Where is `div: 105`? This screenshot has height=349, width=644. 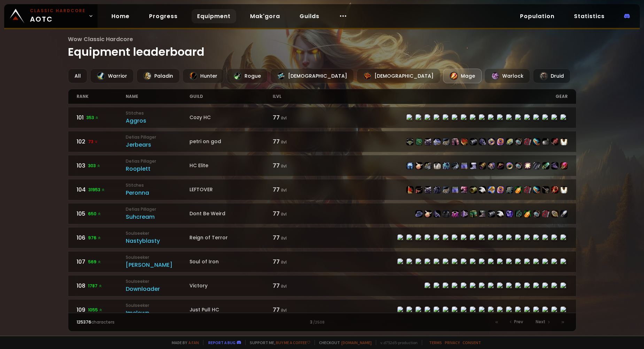
div: 105 is located at coordinates (101, 213).